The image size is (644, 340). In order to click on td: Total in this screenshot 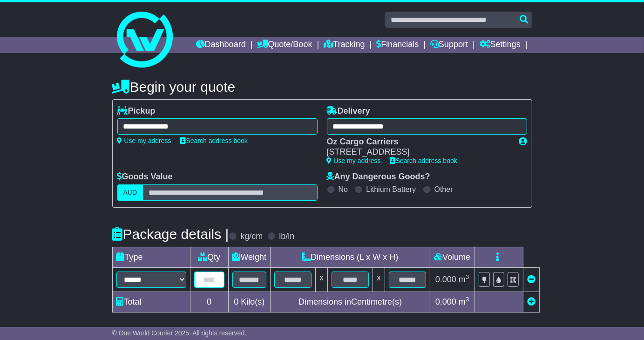, I will do `click(151, 302)`.